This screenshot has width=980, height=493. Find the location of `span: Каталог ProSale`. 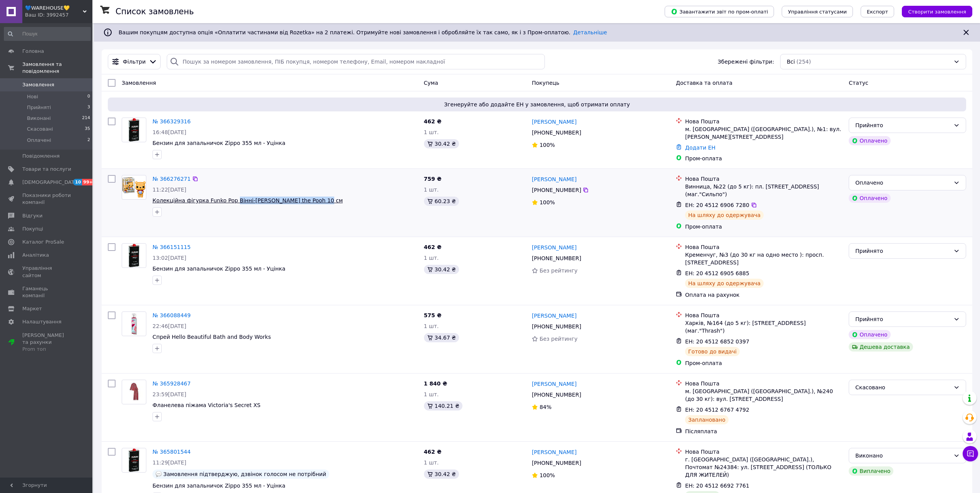

span: Каталог ProSale is located at coordinates (43, 242).